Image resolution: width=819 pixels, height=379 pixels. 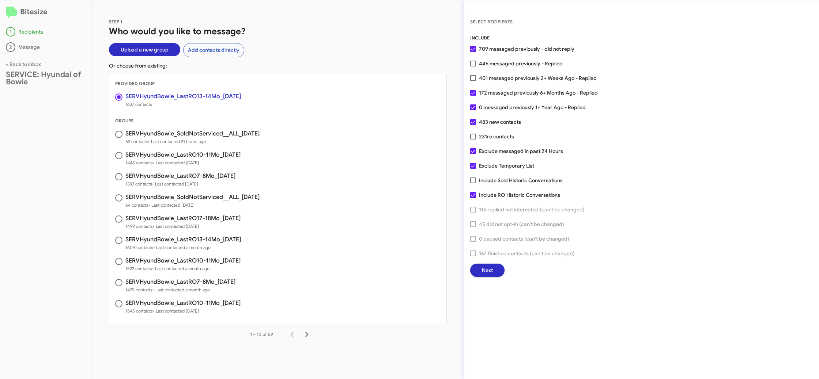 I want to click on button: Previous page, so click(x=292, y=335).